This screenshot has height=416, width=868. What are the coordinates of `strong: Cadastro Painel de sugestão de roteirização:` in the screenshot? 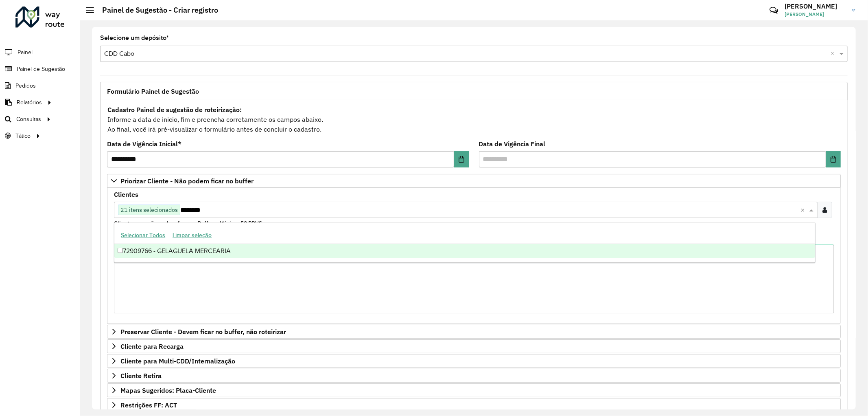 It's located at (174, 110).